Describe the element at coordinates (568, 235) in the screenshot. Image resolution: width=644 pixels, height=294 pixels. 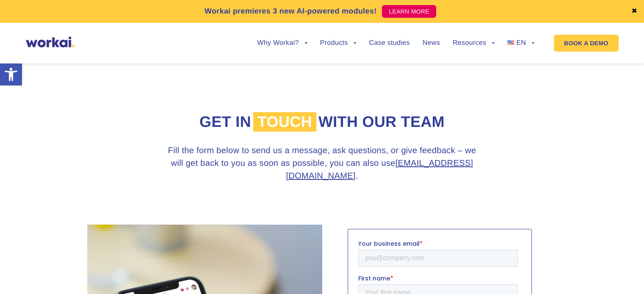
I see `div: Tiện ích trò chuyện` at that location.